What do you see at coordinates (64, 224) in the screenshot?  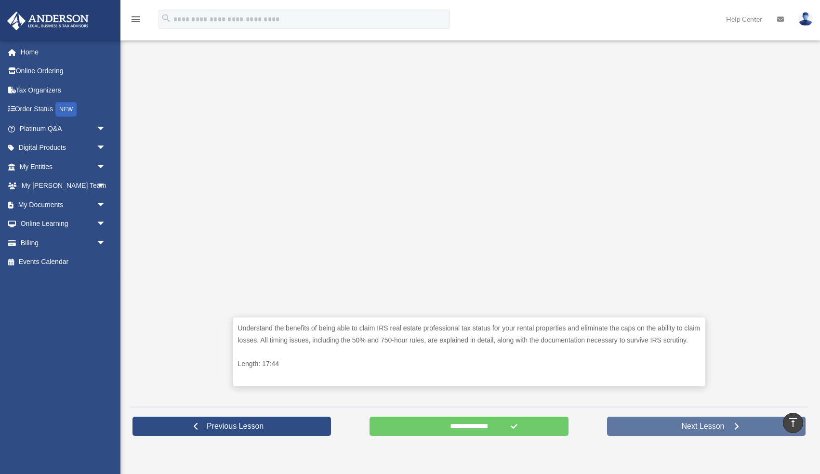 I see `a: Online Learningarrow_drop_down` at bounding box center [64, 224].